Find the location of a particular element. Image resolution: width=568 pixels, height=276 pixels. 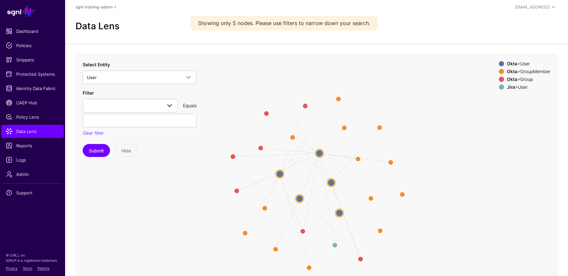

a: sgnl-training-admin-1 is located at coordinates (96, 7).